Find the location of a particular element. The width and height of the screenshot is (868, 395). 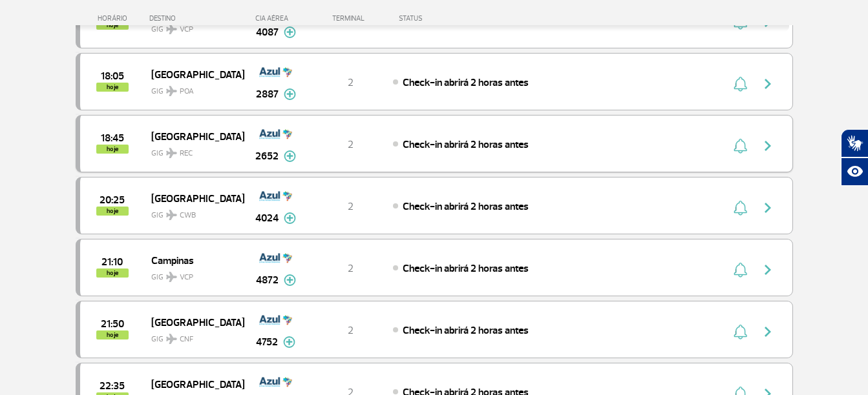

span: Campinas is located at coordinates (192, 260).